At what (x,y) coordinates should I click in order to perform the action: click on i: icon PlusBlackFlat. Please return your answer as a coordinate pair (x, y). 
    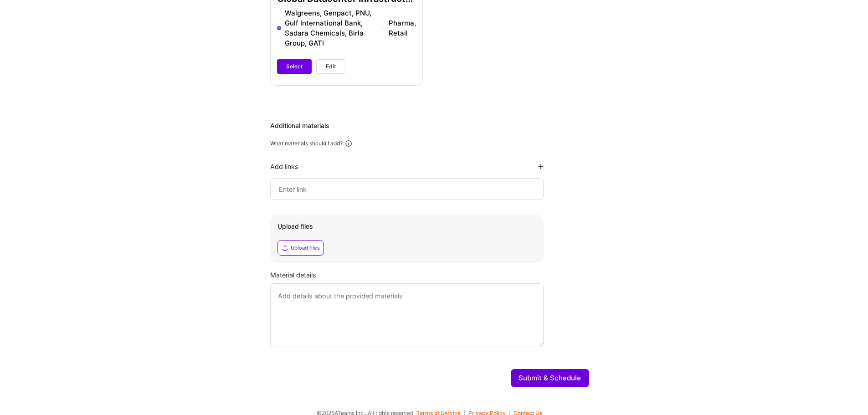
    Looking at the image, I should click on (541, 167).